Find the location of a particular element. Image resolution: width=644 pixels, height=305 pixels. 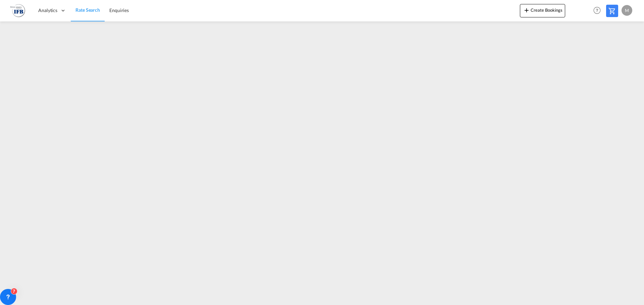

span: Rate Search is located at coordinates (87, 10).